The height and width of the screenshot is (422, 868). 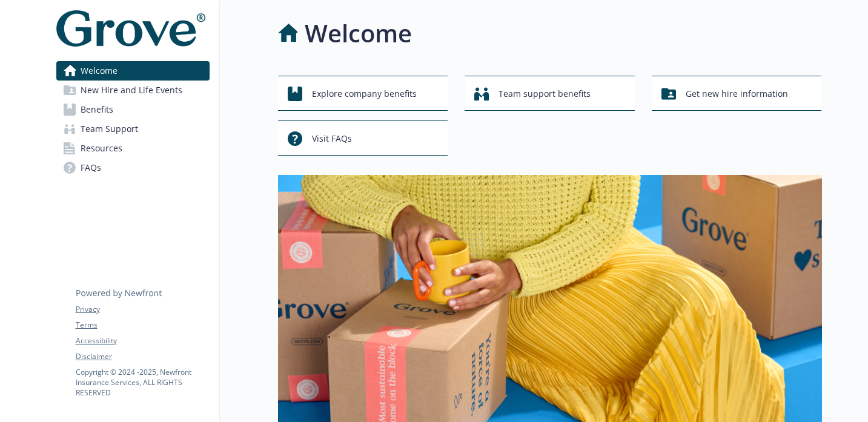 I want to click on span: Team Support, so click(x=109, y=129).